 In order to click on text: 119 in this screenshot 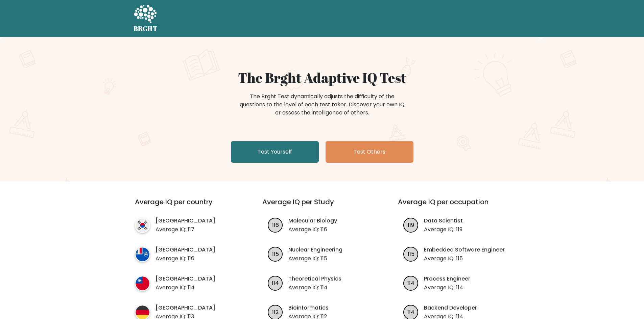, I will do `click(411, 224)`.